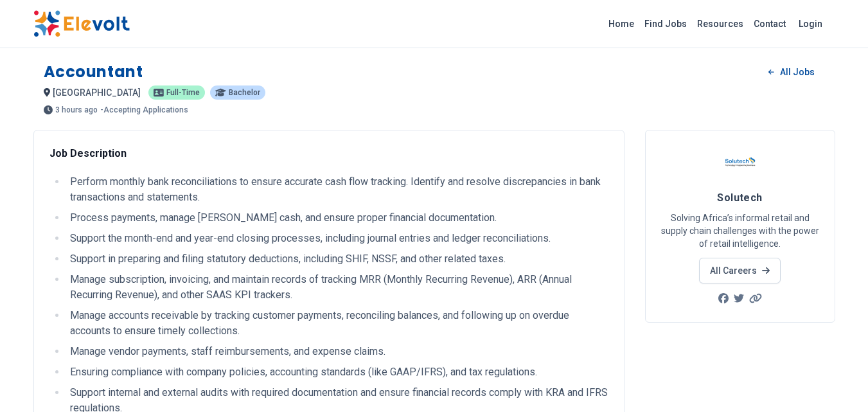  What do you see at coordinates (740, 162) in the screenshot?
I see `img: Solutech` at bounding box center [740, 162].